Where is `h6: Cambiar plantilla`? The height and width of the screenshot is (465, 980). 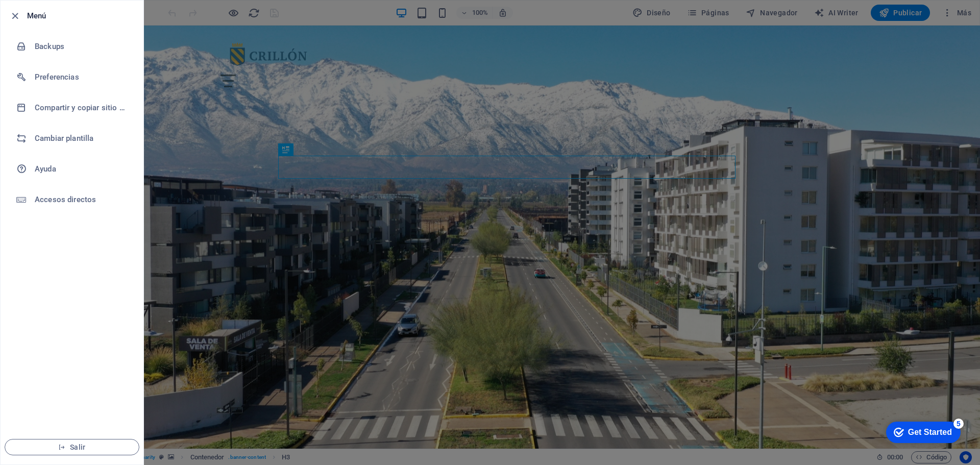
h6: Cambiar plantilla is located at coordinates (82, 138).